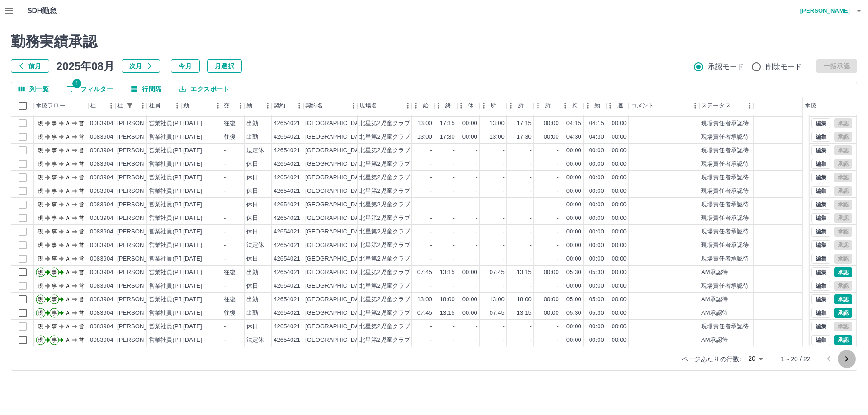  I want to click on button: 次月, so click(140, 66).